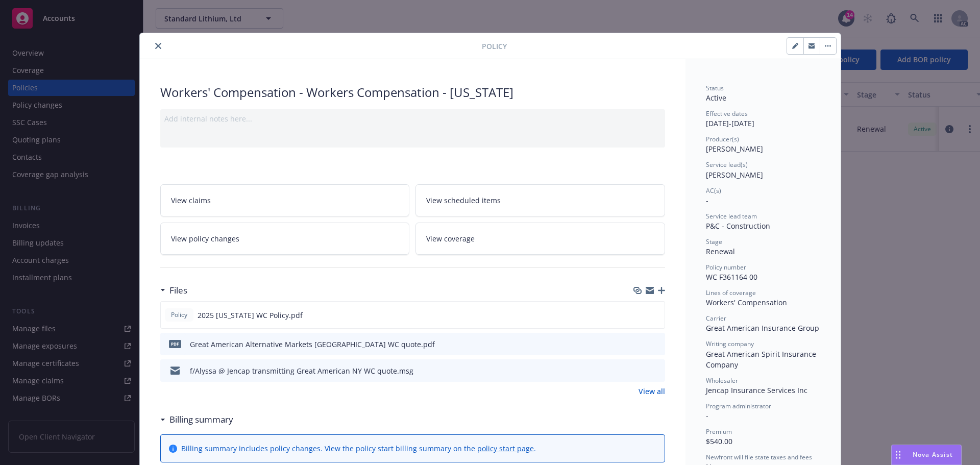 The width and height of the screenshot is (980, 465). I want to click on button: Nova Assist, so click(927, 455).